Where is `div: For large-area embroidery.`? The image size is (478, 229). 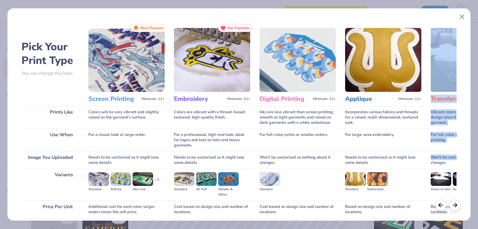 div: For large-area embroidery. is located at coordinates (383, 140).